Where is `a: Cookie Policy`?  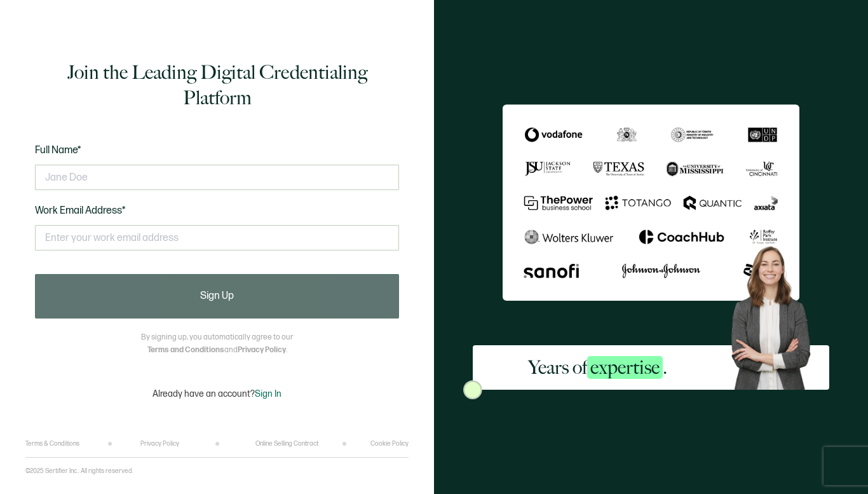
a: Cookie Policy is located at coordinates (390, 444).